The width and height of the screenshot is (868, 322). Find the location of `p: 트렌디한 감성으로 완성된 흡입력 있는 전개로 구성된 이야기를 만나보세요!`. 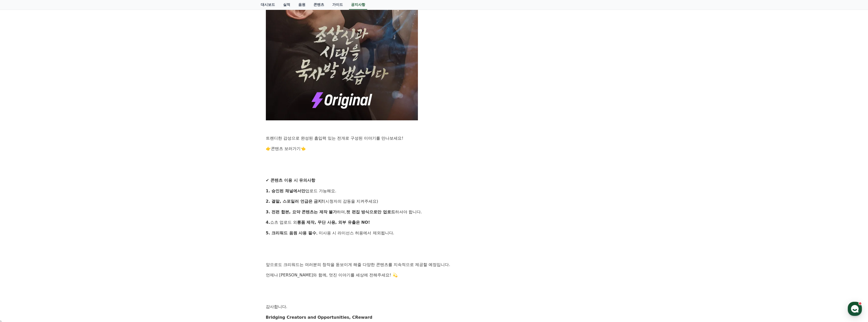

p: 트렌디한 감성으로 완성된 흡입력 있는 전개로 구성된 이야기를 만나보세요! is located at coordinates (434, 138).